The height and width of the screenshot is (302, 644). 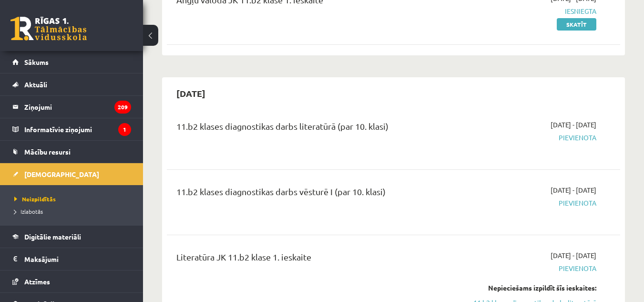 I want to click on a: Informatīvie ziņojumi1, so click(x=71, y=129).